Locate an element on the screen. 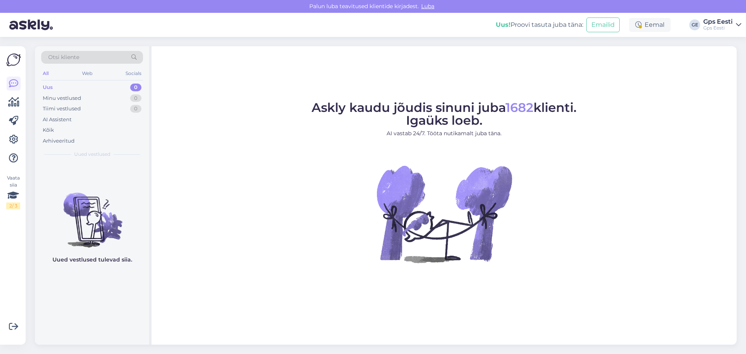  div: Eemal is located at coordinates (649, 25).